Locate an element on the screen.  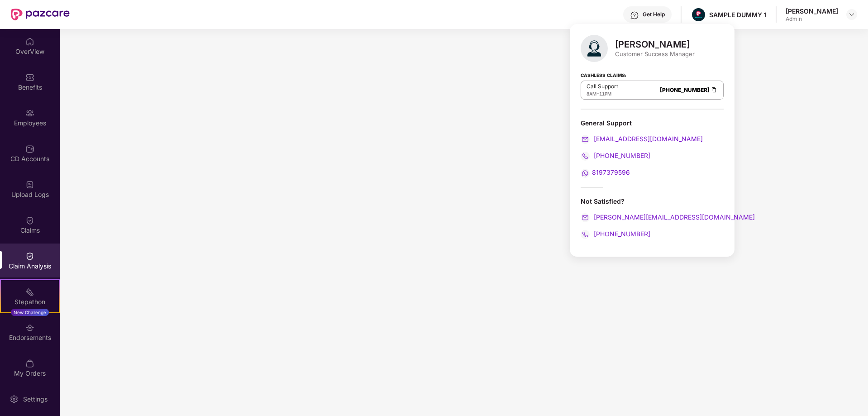
img: svg+xml;base64,PHN2ZyBpZD0iRW5kb3JzZW1lbnRzIiB4bWxucz0iaHR0cDovL3d3dy53My5vcmcvMjAwMC9zdmciIHdpZH... is located at coordinates (30, 328).